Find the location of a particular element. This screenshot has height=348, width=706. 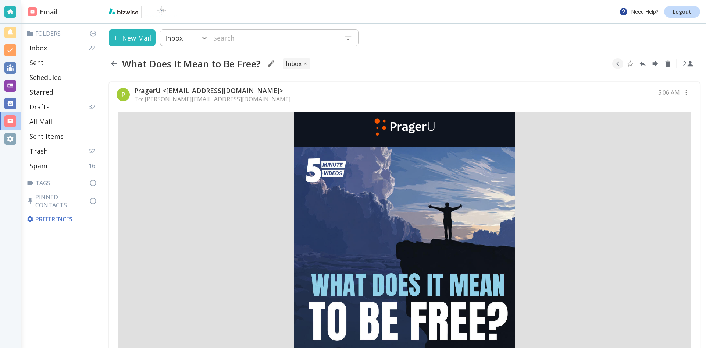

h2: Email is located at coordinates (43, 12).